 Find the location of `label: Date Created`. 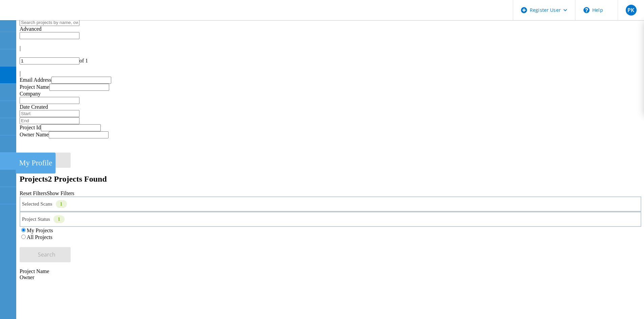

label: Date Created is located at coordinates (34, 107).